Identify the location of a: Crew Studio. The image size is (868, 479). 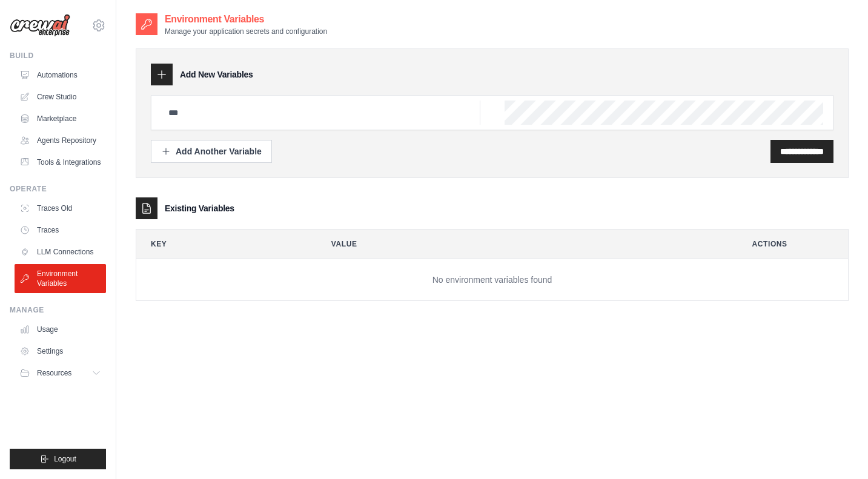
(60, 97).